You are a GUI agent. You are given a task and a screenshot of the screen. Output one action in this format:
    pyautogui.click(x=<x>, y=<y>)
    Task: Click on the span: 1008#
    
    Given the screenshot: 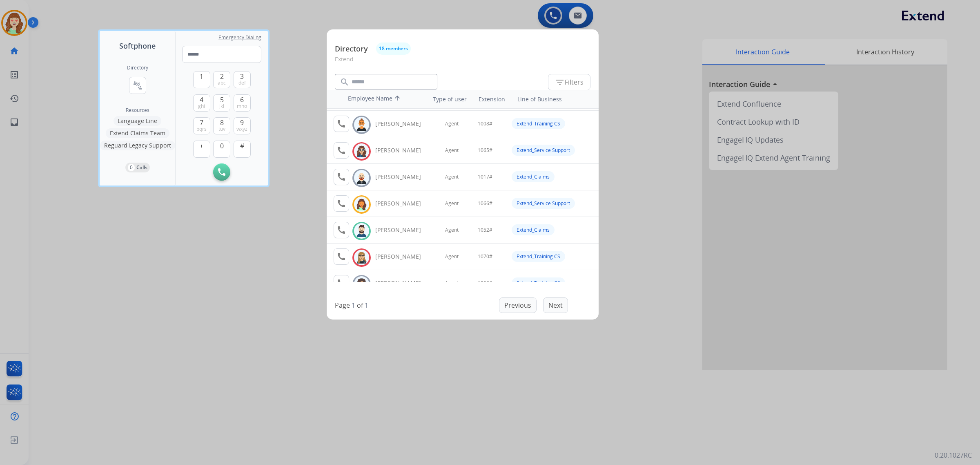 What is the action you would take?
    pyautogui.click(x=485, y=124)
    